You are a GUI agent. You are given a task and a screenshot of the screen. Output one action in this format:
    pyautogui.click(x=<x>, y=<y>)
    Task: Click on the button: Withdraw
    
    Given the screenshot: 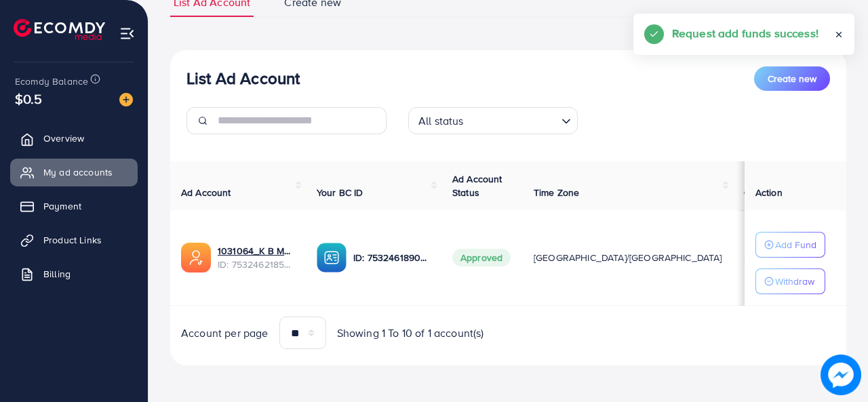 What is the action you would take?
    pyautogui.click(x=790, y=281)
    